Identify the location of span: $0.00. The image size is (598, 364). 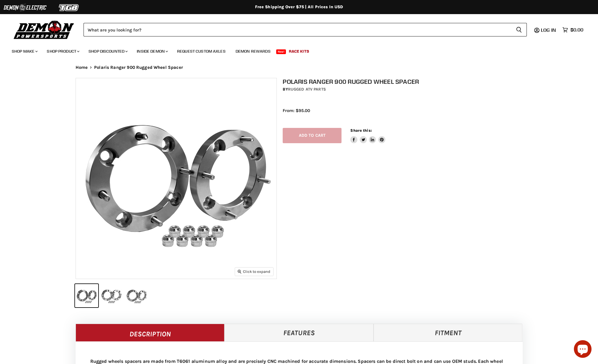
(577, 30).